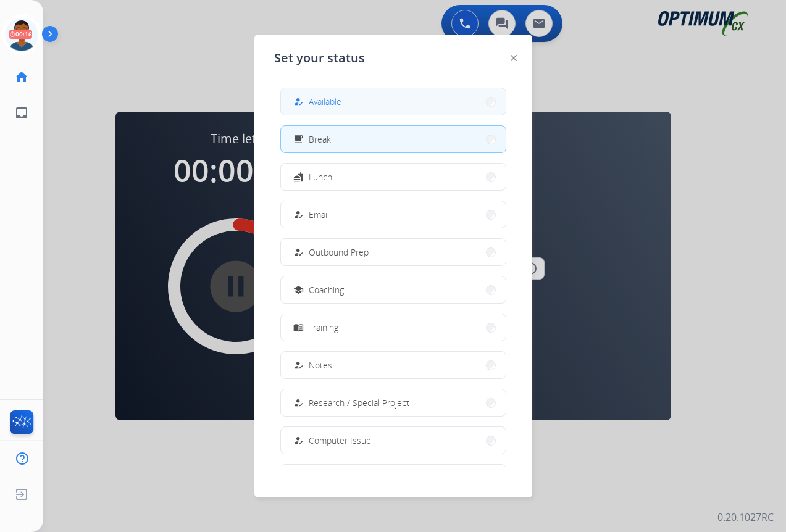 The height and width of the screenshot is (532, 786). I want to click on mat-icon: free_breakfast, so click(298, 139).